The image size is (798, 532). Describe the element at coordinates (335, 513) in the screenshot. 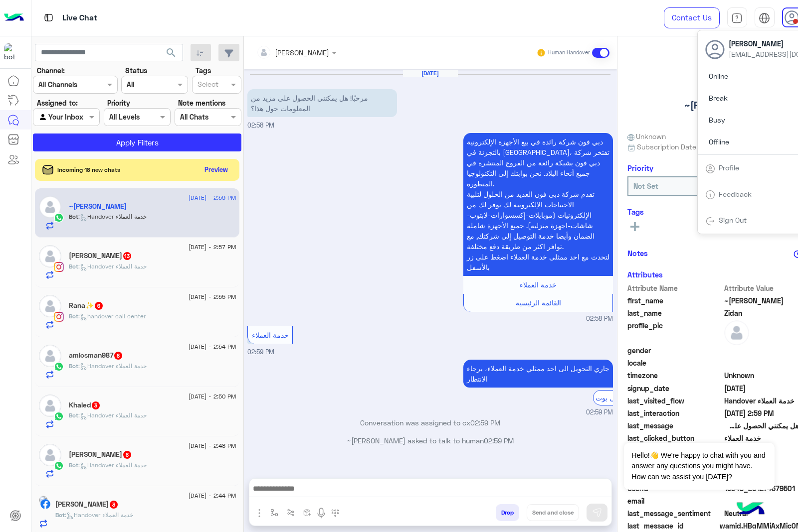

I see `img: make a call` at that location.